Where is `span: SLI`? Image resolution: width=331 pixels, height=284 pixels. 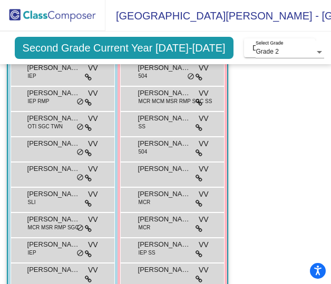 span: SLI is located at coordinates (32, 202).